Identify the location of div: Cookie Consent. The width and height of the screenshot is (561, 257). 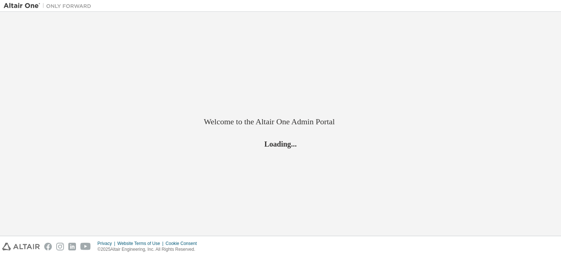
(183, 243).